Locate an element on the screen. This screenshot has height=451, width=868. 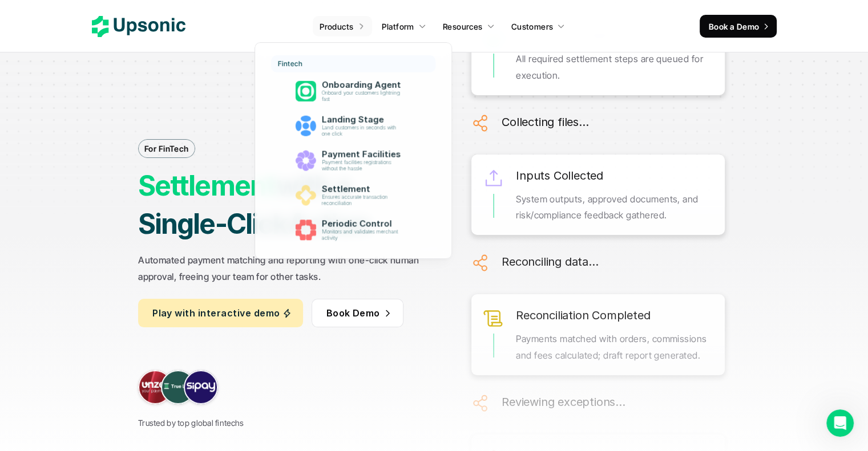
p: Onboard your customers lightning fast is located at coordinates (363, 96).